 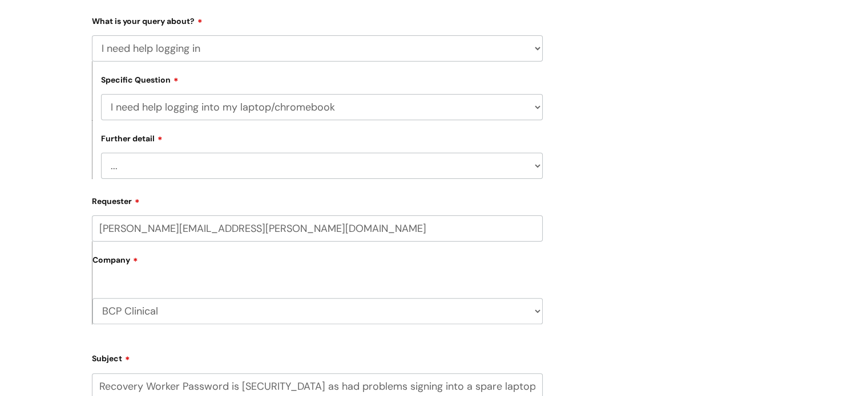 What do you see at coordinates (317, 264) in the screenshot?
I see `label: Company` at bounding box center [317, 264].